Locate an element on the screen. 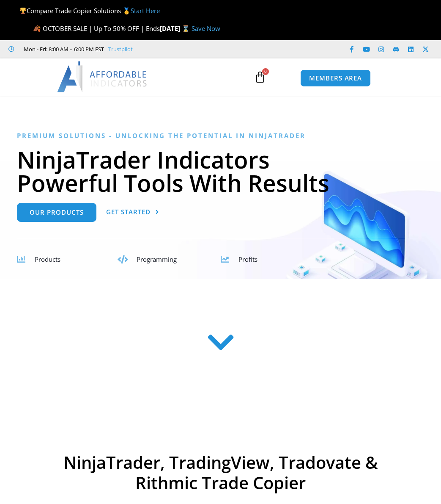  span: Mon - Fri: 8:00 AM – 6:00 PM EST is located at coordinates (62, 49).